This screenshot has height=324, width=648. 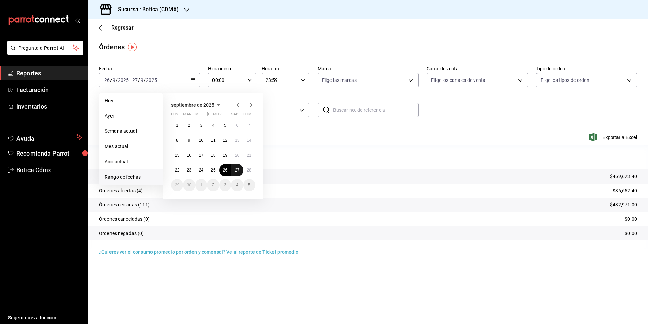 I want to click on abbr: 9 de septiembre de 2025, so click(x=189, y=140).